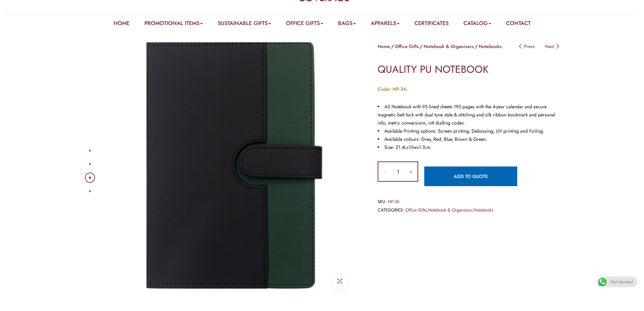  Describe the element at coordinates (436, 139) in the screenshot. I see `span: Available colours: Grey, Red, Blue, Brown & Green.` at that location.